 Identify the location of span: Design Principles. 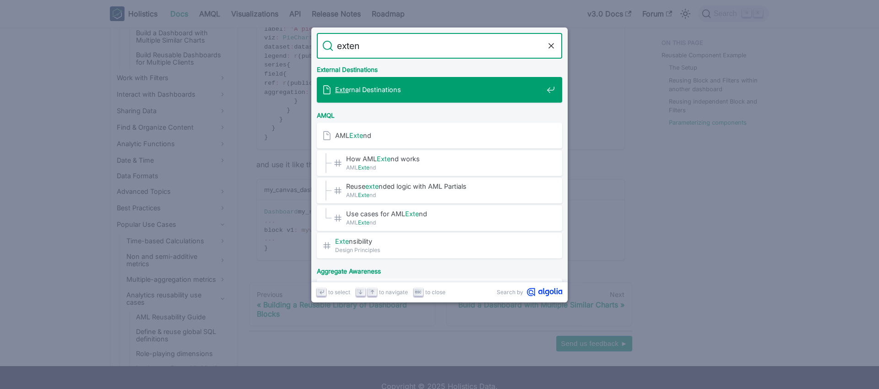
(439, 250).